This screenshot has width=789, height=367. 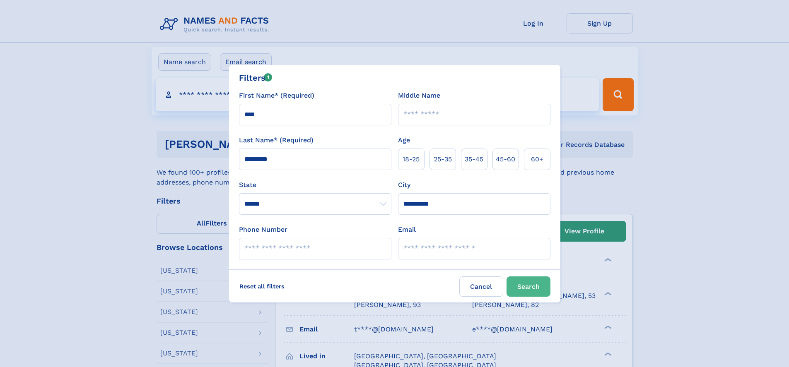 What do you see at coordinates (404, 185) in the screenshot?
I see `label: City` at bounding box center [404, 185].